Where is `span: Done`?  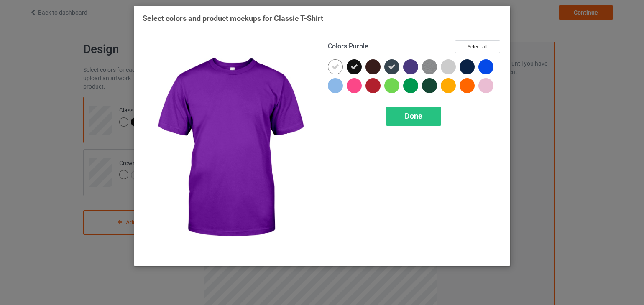 span: Done is located at coordinates (413, 116).